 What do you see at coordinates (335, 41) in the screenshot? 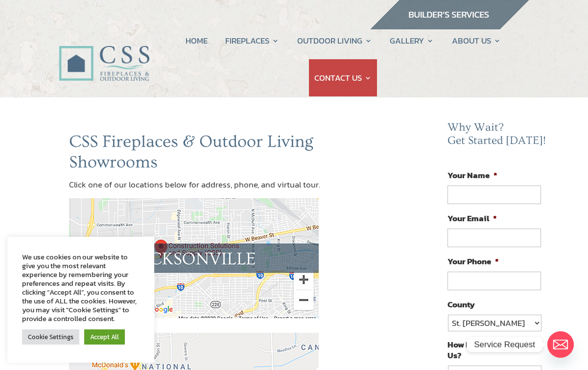
I see `a: OUTDOOR LIVING` at bounding box center [335, 41].